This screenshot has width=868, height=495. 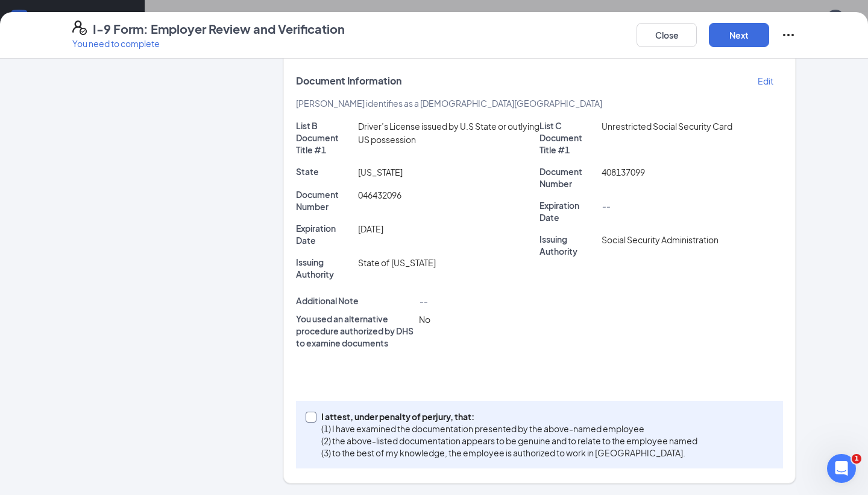 I want to click on p: Additional Note, so click(x=355, y=300).